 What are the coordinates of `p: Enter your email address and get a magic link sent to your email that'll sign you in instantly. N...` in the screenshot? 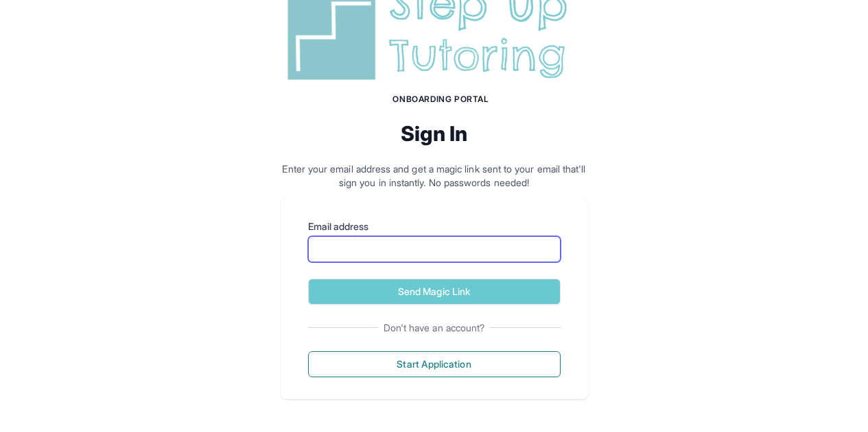 It's located at (434, 176).